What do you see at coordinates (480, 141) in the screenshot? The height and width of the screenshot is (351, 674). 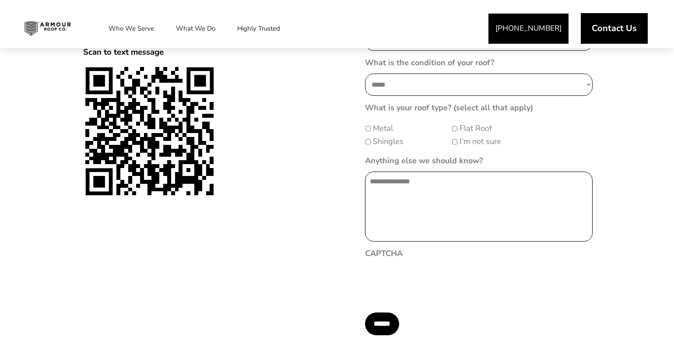 I see `label: I’m not sure` at bounding box center [480, 141].